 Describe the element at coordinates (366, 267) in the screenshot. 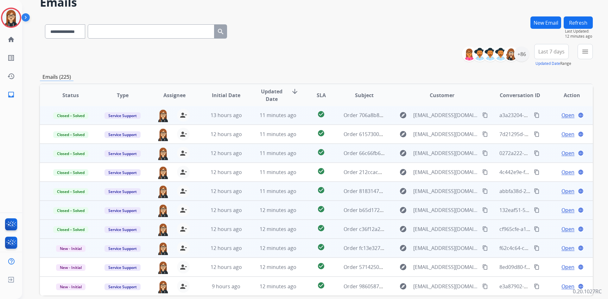

I see `span: Order 5714250100` at that location.